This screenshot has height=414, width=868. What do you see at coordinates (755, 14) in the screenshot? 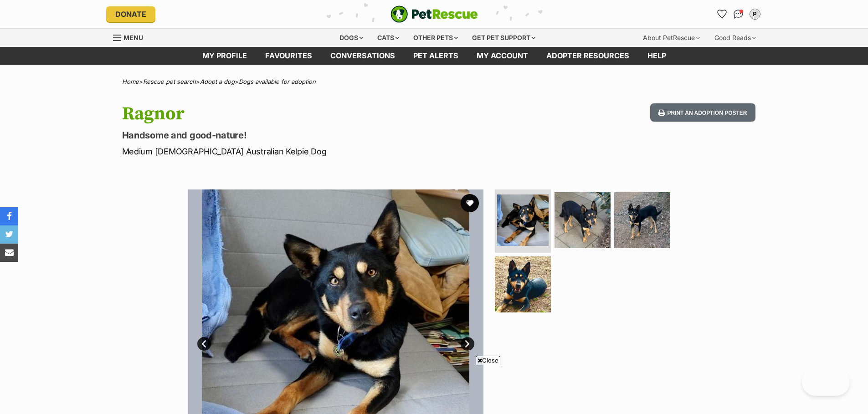
I see `div: P` at bounding box center [755, 14].